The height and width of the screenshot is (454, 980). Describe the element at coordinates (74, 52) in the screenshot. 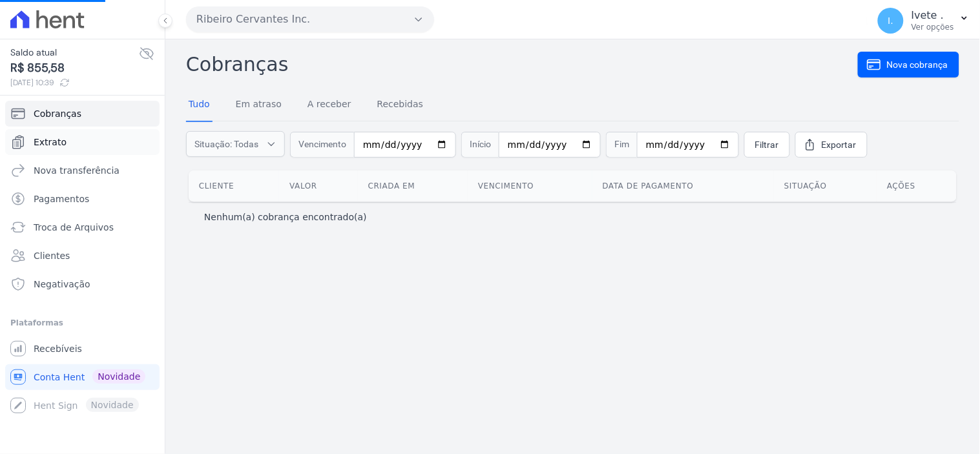

I see `span: Saldo atual` at that location.